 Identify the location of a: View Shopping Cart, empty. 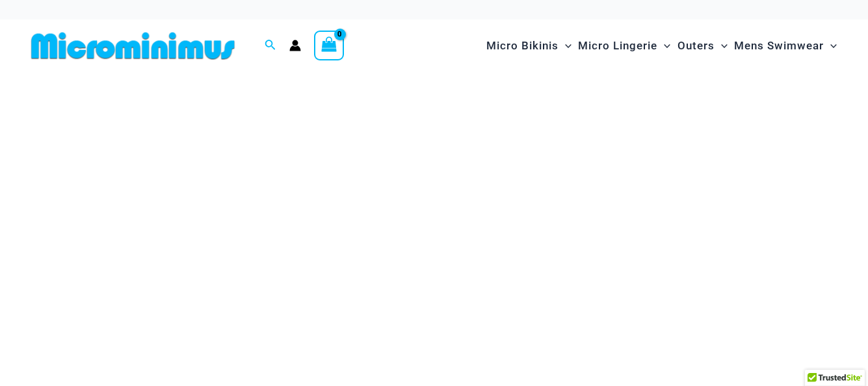
(329, 46).